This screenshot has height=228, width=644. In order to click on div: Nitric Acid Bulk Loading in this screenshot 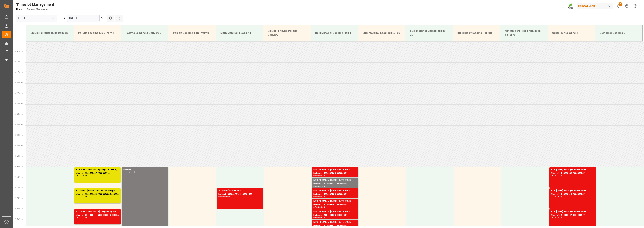, I will do `click(239, 33)`.